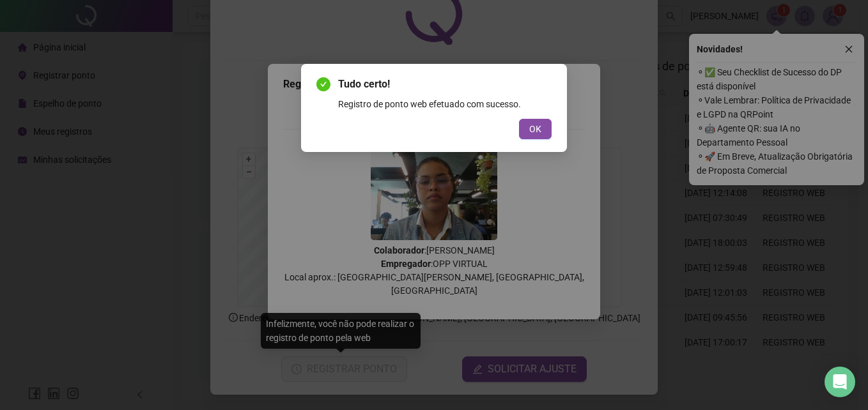  Describe the element at coordinates (535, 129) in the screenshot. I see `button: OK` at that location.